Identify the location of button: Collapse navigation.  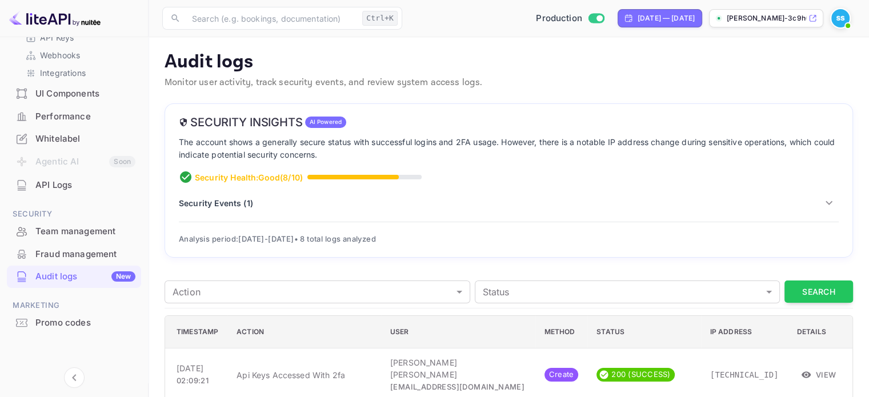
(74, 378).